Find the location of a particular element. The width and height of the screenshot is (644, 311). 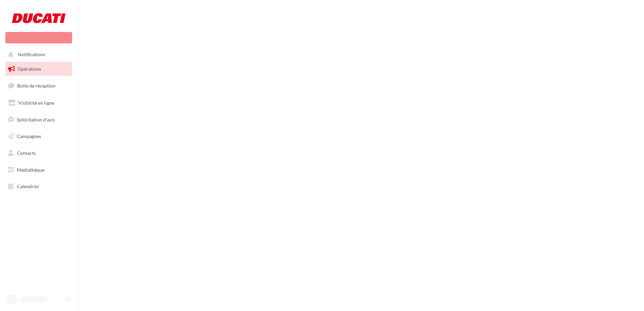

a: Opérations is located at coordinates (39, 69).